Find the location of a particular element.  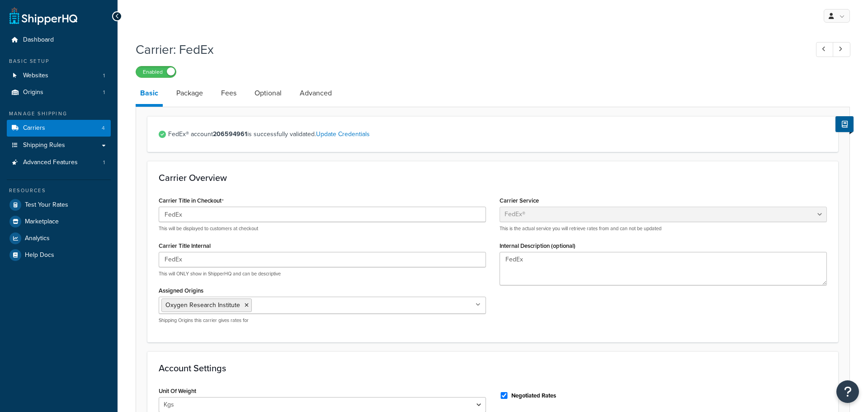

li: Websites is located at coordinates (59, 75).